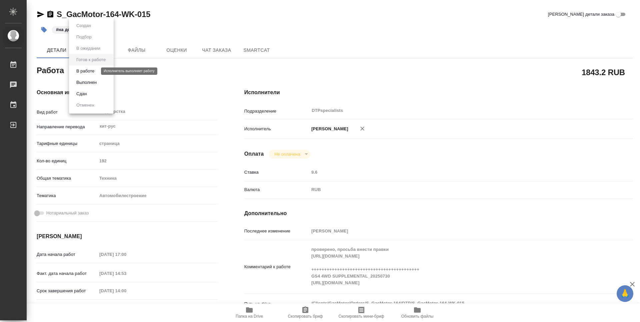 The image size is (640, 322). Describe the element at coordinates (88, 48) in the screenshot. I see `button: В ожидании` at that location.